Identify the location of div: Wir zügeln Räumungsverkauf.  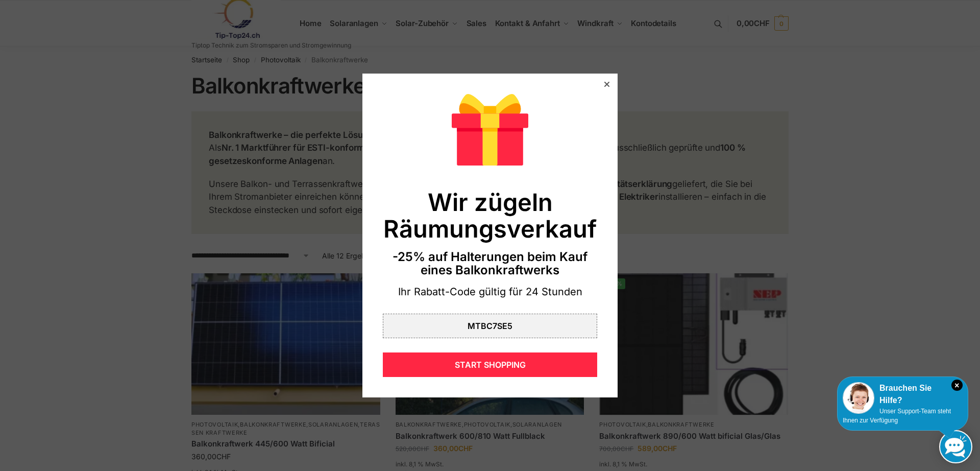
(490, 215).